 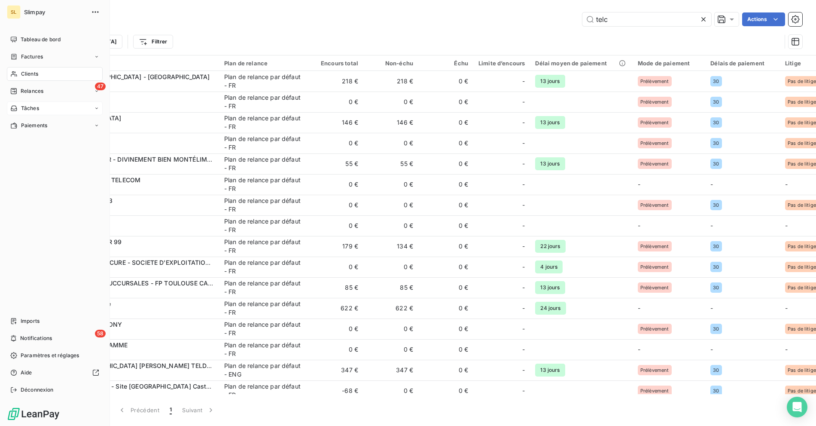 I want to click on span: 35309, so click(x=137, y=189).